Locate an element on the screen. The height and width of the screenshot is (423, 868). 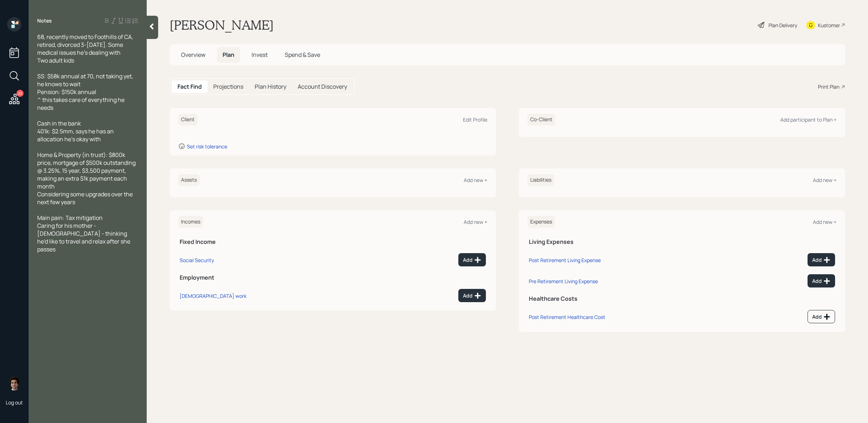
h6: Liabilities is located at coordinates (541, 180).